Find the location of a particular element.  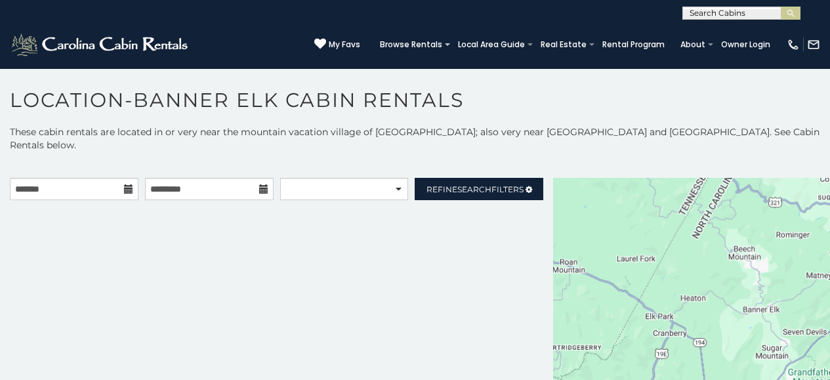

a: Rental Program is located at coordinates (633, 45).